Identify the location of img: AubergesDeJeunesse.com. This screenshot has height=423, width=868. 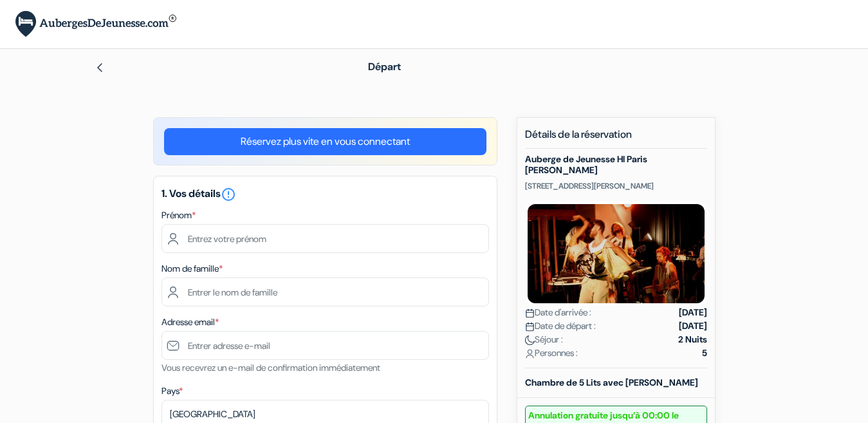
(95, 24).